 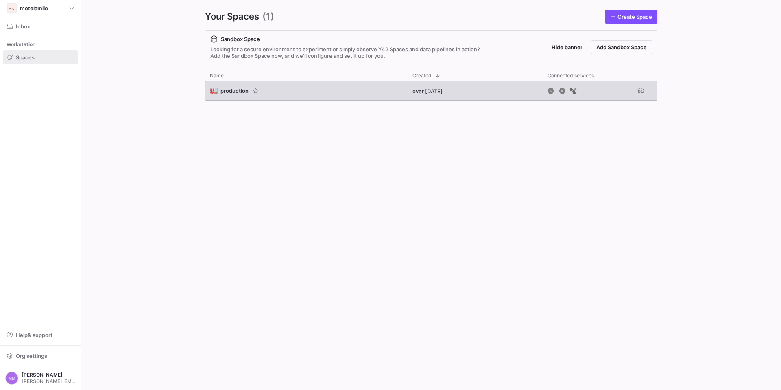 What do you see at coordinates (40, 57) in the screenshot?
I see `a: Spaces` at bounding box center [40, 57].